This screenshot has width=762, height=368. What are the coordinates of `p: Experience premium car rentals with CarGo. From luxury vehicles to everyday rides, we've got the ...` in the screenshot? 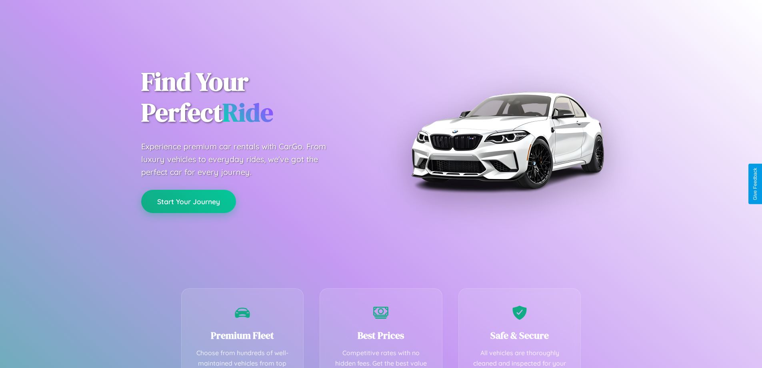 It's located at (241, 159).